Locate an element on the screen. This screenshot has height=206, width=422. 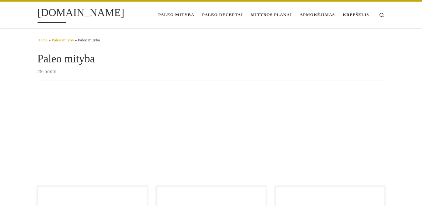
a: Apmokėjimas is located at coordinates (317, 15).